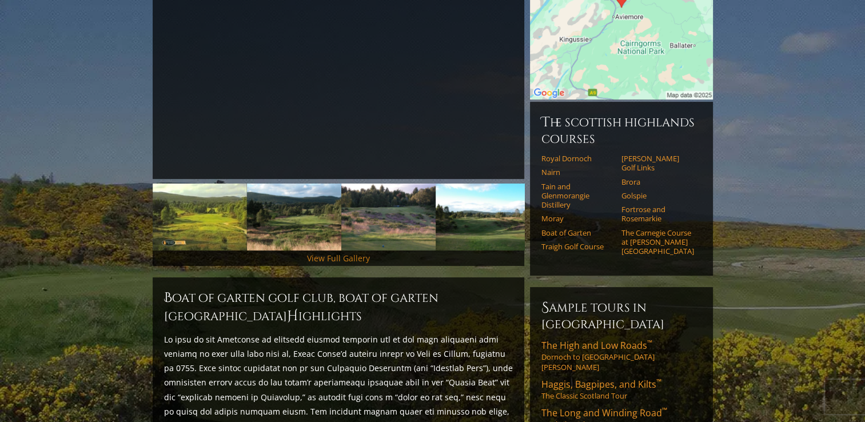  Describe the element at coordinates (622, 130) in the screenshot. I see `h6: The Scottish Highlands Courses` at that location.